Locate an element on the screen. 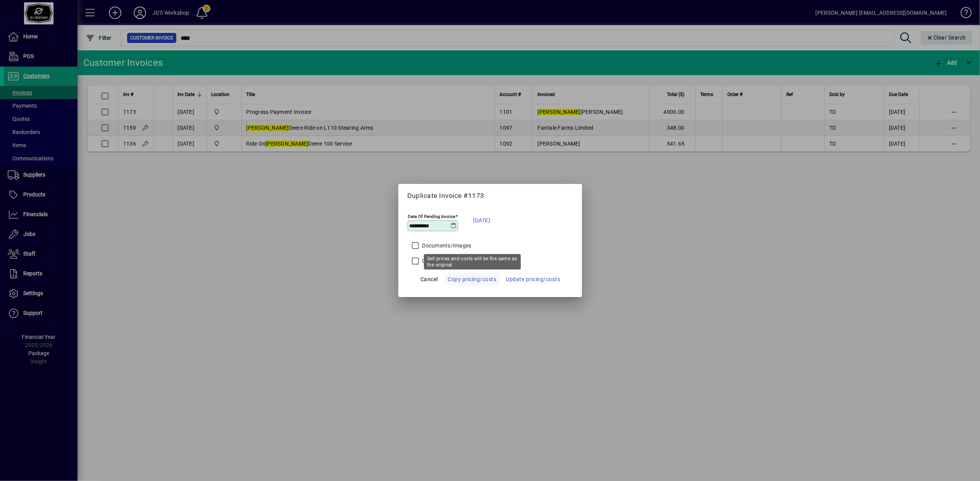 The width and height of the screenshot is (980, 481). span: Cancel is located at coordinates (429, 279).